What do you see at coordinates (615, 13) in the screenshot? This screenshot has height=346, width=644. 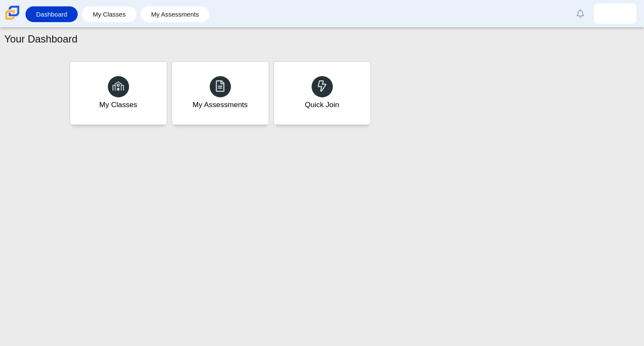 I see `img: jakhia.taylor.OF9rhF` at bounding box center [615, 13].